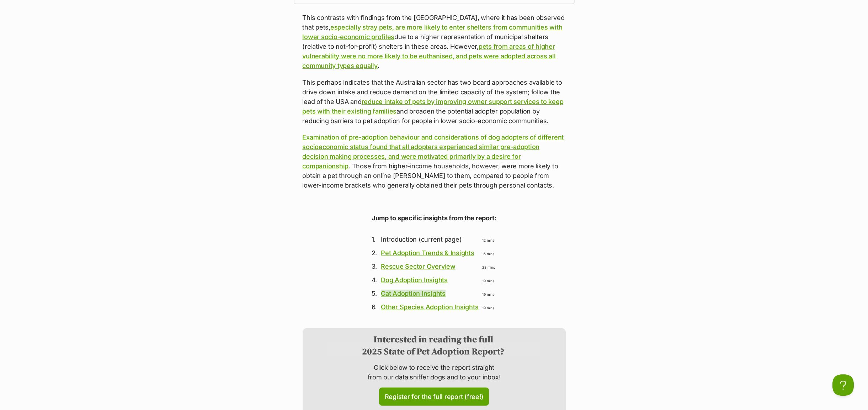 Image resolution: width=868 pixels, height=410 pixels. Describe the element at coordinates (434, 346) in the screenshot. I see `h2: Interested in reading the full 2025 State of Pet Adoption Report?` at that location.